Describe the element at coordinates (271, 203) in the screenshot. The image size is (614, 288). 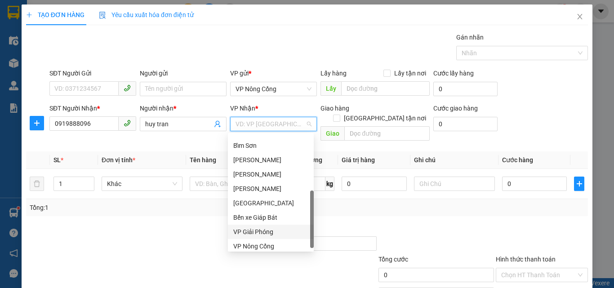
I see `div: Bắc Ninh` at that location.